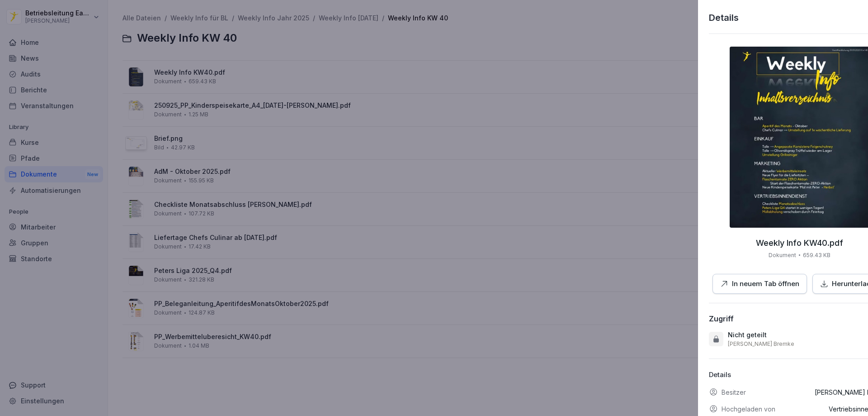 The height and width of the screenshot is (416, 868). What do you see at coordinates (721, 319) in the screenshot?
I see `div: Zugriff` at bounding box center [721, 319].